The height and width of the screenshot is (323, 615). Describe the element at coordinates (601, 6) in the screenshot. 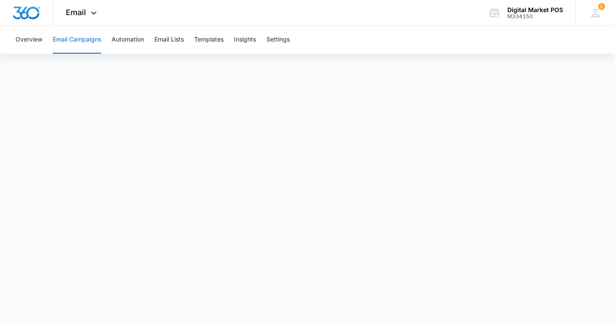

I see `div: notifications count` at that location.